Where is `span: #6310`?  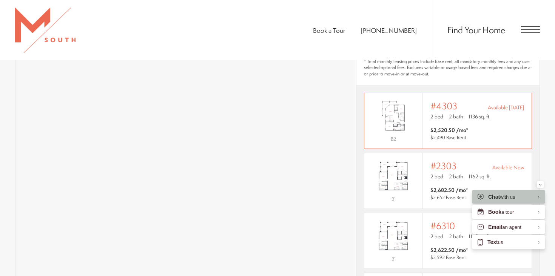
span: #6310 is located at coordinates (442, 226).